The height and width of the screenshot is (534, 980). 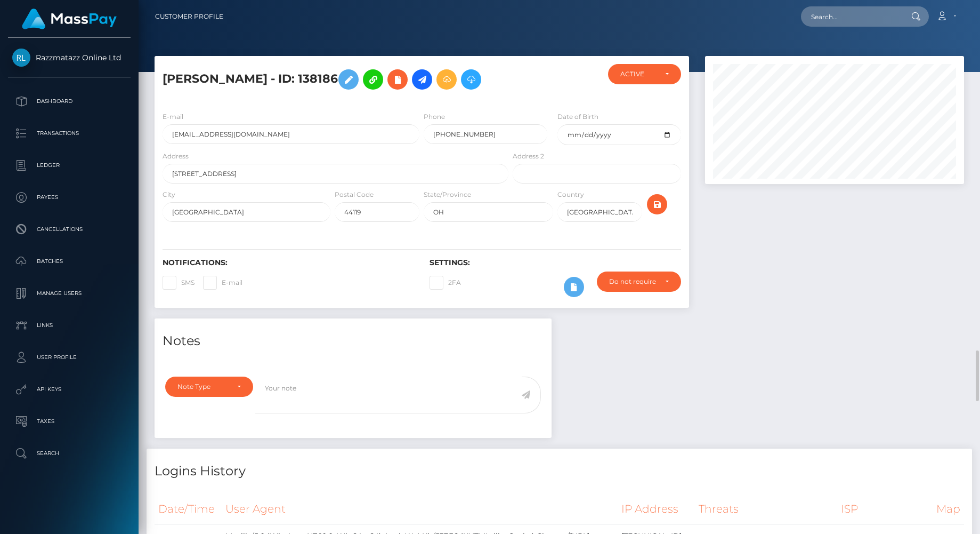 I want to click on img: Razzmatazz Online Ltd, so click(x=21, y=57).